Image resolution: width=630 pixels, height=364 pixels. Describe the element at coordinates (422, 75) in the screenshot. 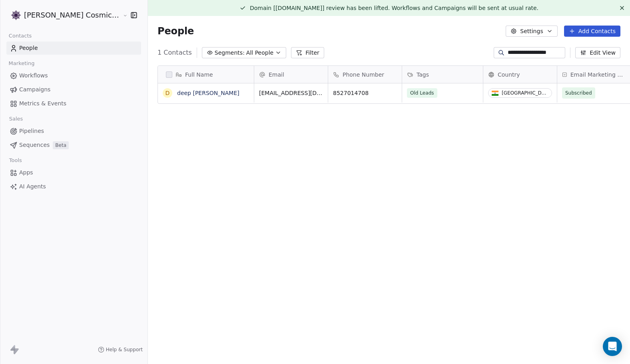

I see `span: Tags` at that location.